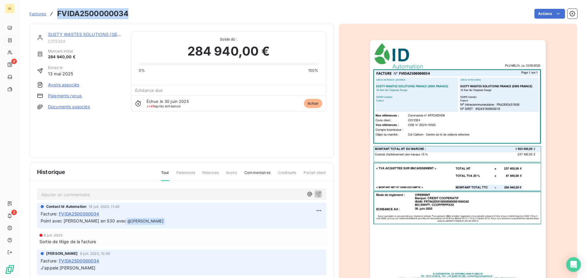 This screenshot has height=278, width=587. I want to click on span: Factures, so click(38, 14).